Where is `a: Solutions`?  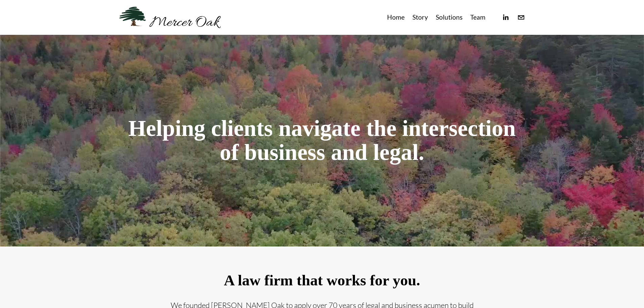
a: Solutions is located at coordinates (449, 17).